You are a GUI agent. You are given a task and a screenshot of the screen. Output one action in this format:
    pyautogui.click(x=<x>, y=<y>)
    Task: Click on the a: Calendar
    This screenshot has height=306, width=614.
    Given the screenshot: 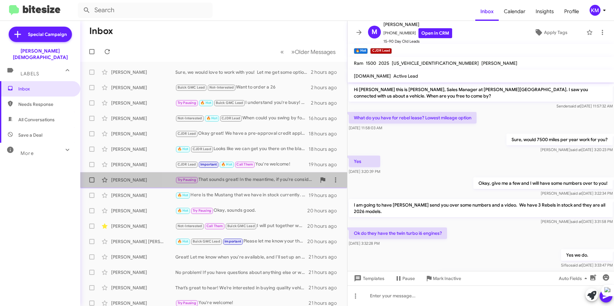 What is the action you would take?
    pyautogui.click(x=514, y=12)
    